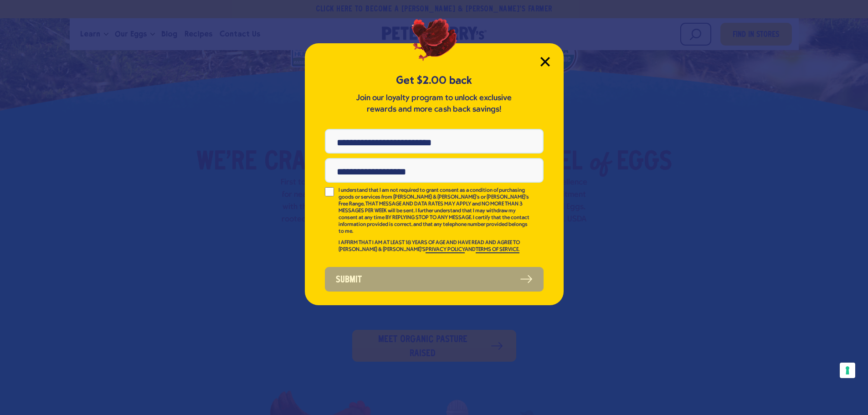  I want to click on a: PRIVACY POLICY, so click(445, 250).